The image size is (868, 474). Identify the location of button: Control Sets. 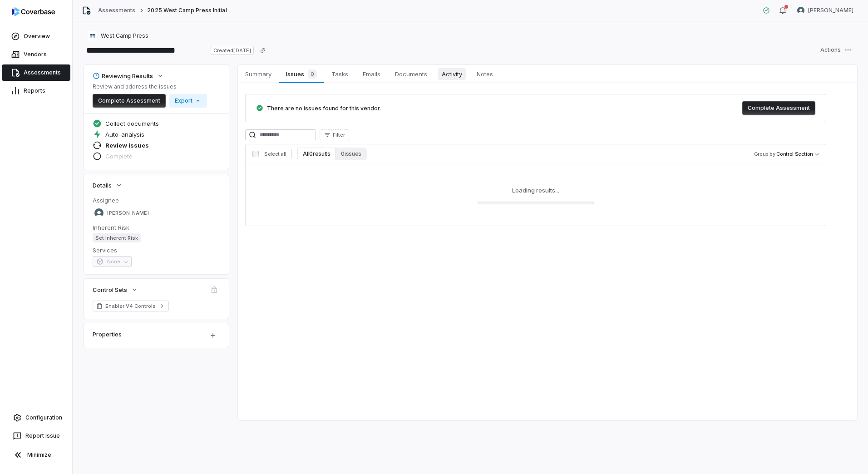
(116, 289).